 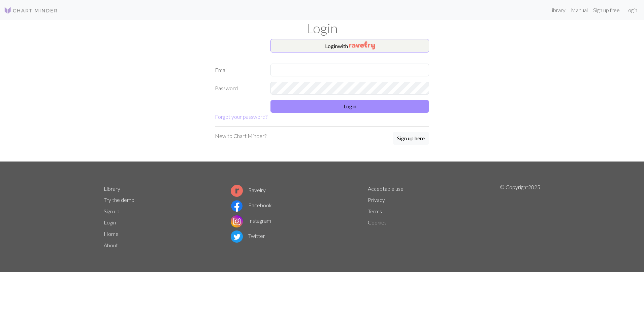 What do you see at coordinates (377, 222) in the screenshot?
I see `a: Cookies` at bounding box center [377, 222].